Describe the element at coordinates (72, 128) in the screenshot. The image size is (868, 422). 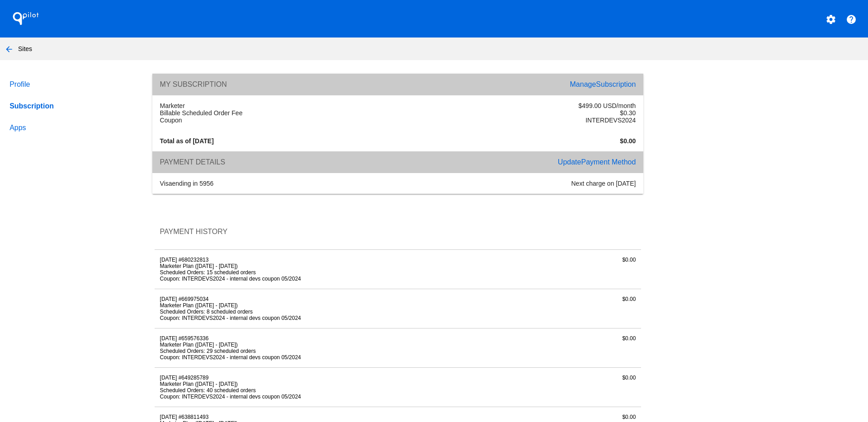
I see `a: Apps` at that location.